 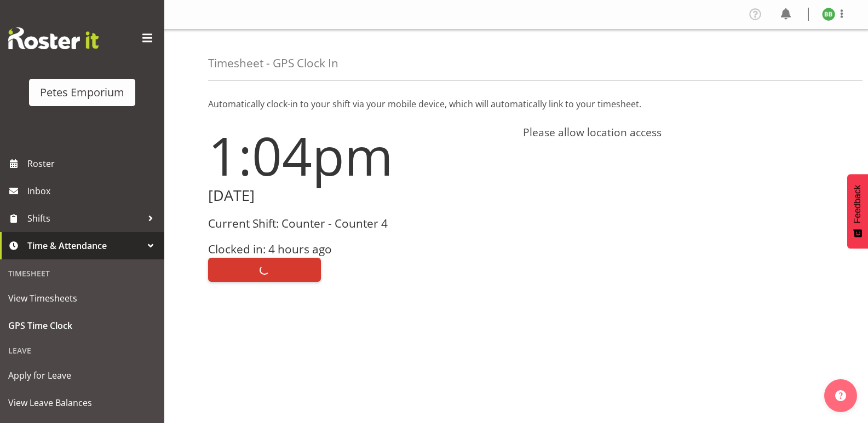 What do you see at coordinates (82, 403) in the screenshot?
I see `span: View Leave Balances` at bounding box center [82, 403].